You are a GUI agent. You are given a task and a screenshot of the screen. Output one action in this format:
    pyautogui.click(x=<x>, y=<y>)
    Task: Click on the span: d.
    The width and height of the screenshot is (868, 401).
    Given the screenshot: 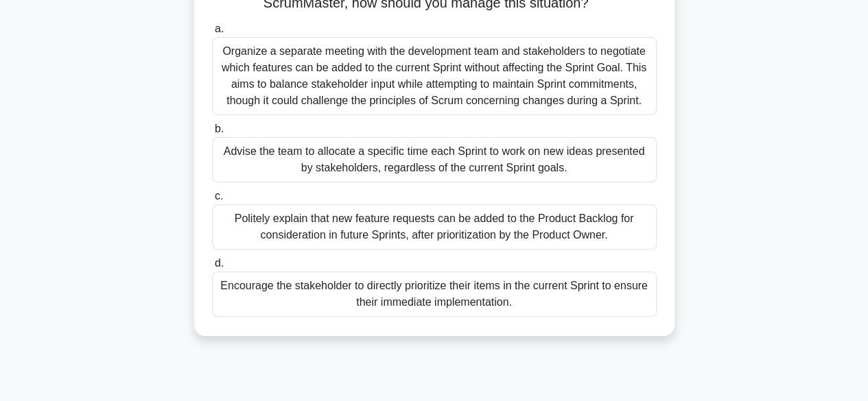 What is the action you would take?
    pyautogui.click(x=219, y=263)
    